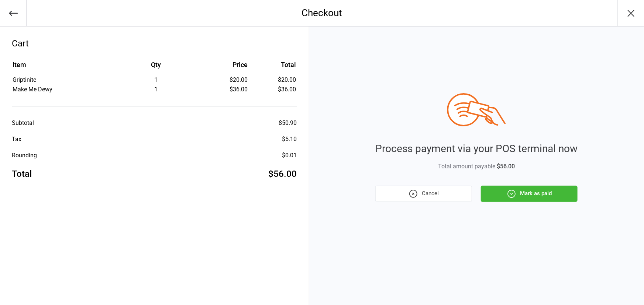 The image size is (644, 305). I want to click on div: Price, so click(223, 64).